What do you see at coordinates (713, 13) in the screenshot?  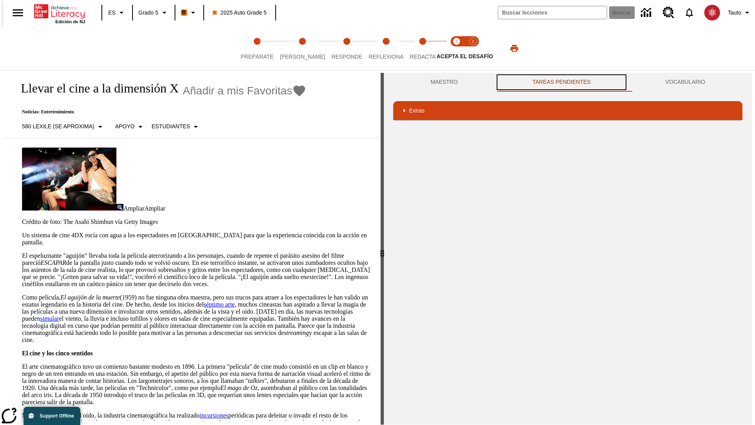 I see `img: avatar image` at bounding box center [713, 13].